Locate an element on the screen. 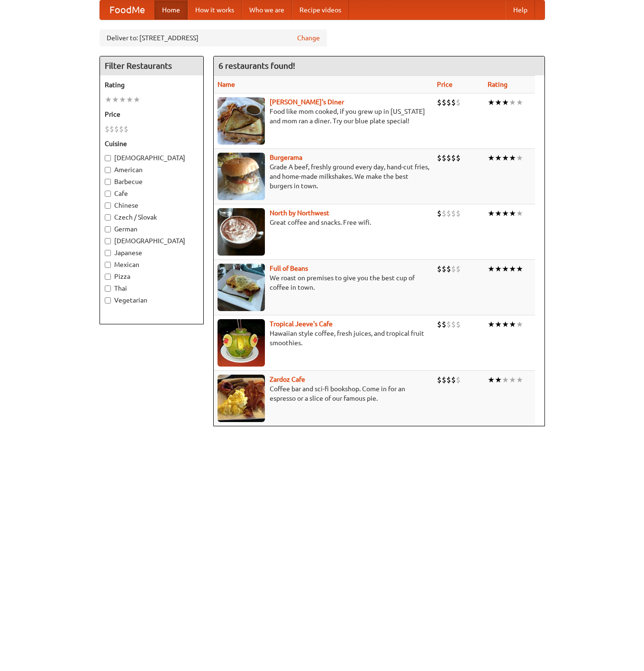 The image size is (644, 671). b: Tropical Jeeve's Cafe is located at coordinates (301, 324).